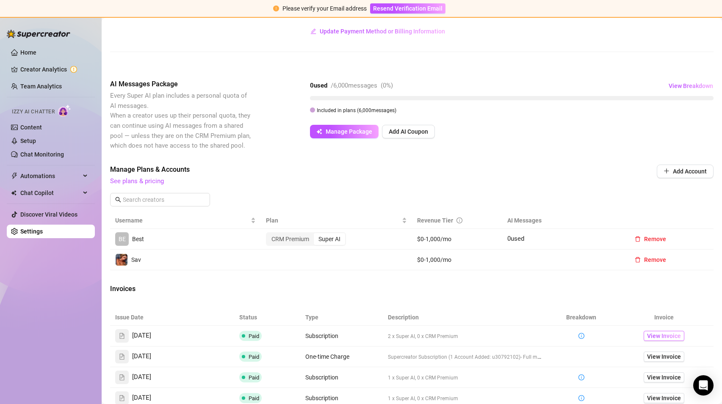 The width and height of the screenshot is (722, 404). I want to click on span: Best, so click(138, 239).